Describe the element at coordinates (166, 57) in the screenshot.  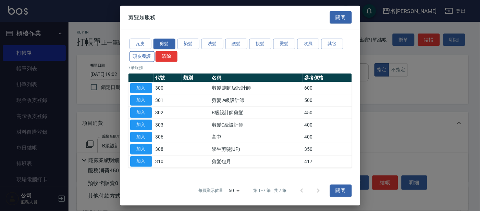
I see `button: 清除` at that location.